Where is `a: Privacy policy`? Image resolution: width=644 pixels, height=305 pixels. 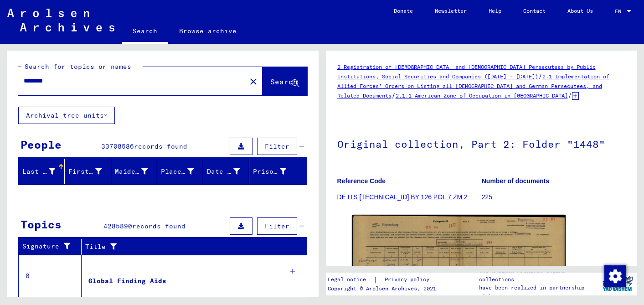 a: Privacy policy is located at coordinates (409, 279).